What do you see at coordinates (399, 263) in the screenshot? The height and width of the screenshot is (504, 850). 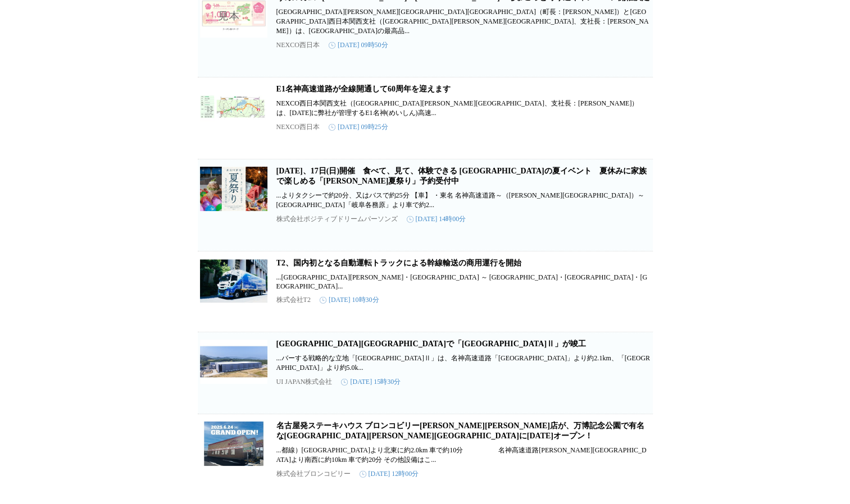 I see `a: T2、国内初となる自動運転トラックによる幹線輸送の商用運行を開始` at bounding box center [399, 263].